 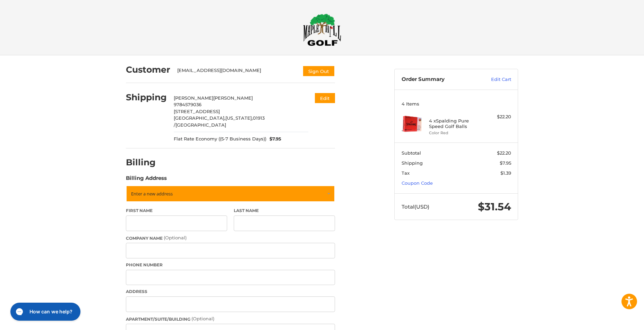 What do you see at coordinates (146, 97) in the screenshot?
I see `h2: Shipping` at bounding box center [146, 97].